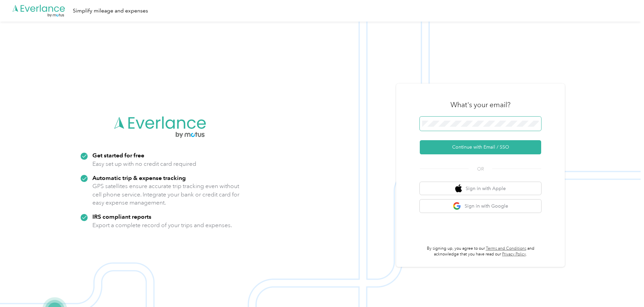  I want to click on button: Continue with Email / SSO, so click(481, 147).